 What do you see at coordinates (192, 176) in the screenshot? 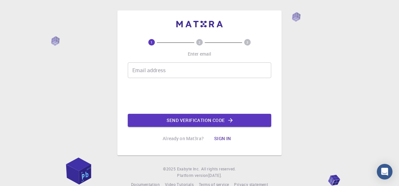
I see `span: Platform version` at bounding box center [192, 176].